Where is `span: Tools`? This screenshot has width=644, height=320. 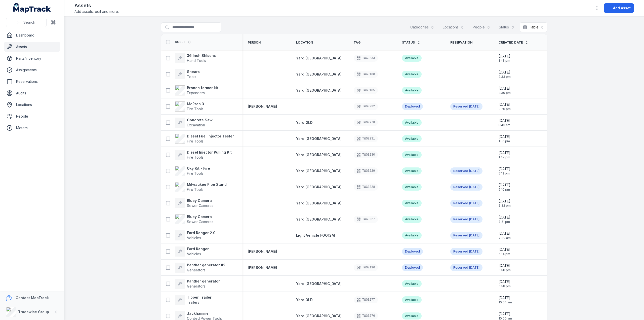
span: Tools is located at coordinates (191, 76).